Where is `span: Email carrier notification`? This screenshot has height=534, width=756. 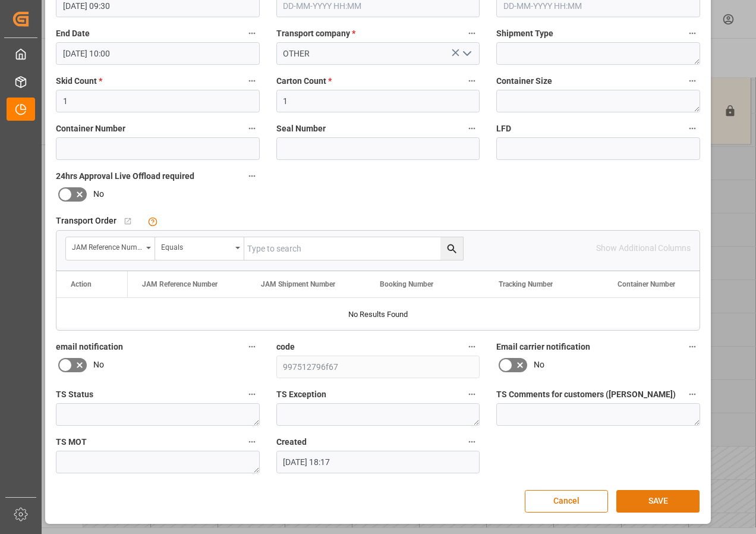 span: Email carrier notification is located at coordinates (543, 346).